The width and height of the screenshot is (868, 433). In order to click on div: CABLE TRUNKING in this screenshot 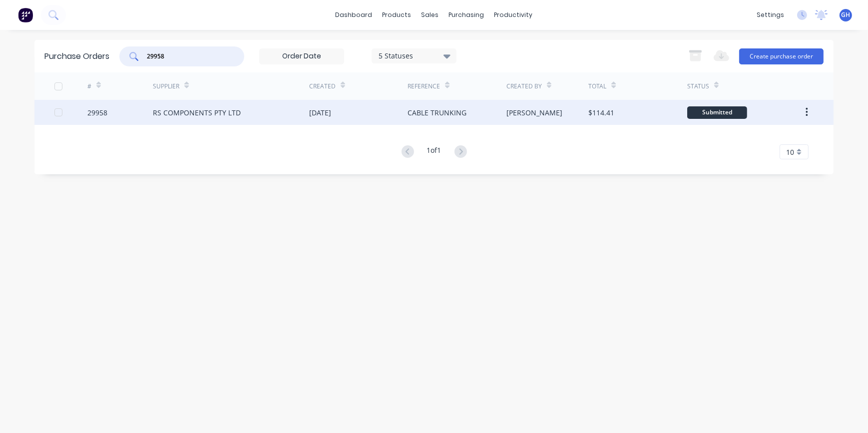, I will do `click(437, 112)`.